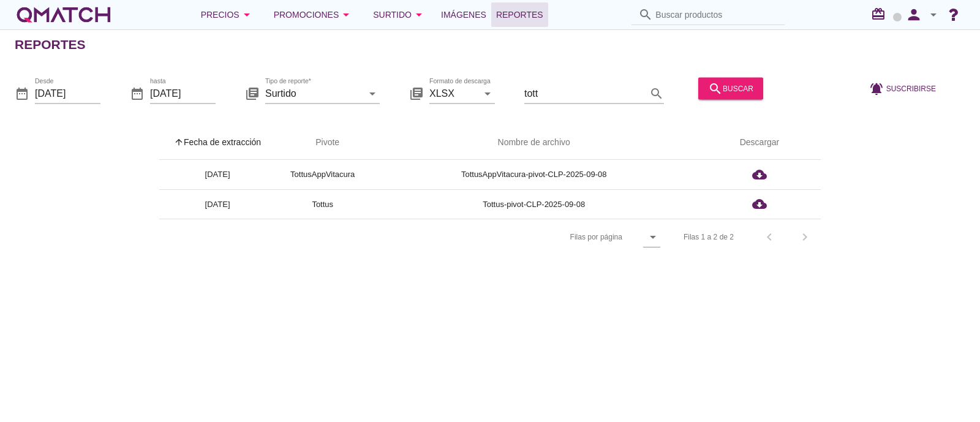 The width and height of the screenshot is (980, 422). Describe the element at coordinates (709, 237) in the screenshot. I see `div: Filas 1 a 2 de 2` at that location.